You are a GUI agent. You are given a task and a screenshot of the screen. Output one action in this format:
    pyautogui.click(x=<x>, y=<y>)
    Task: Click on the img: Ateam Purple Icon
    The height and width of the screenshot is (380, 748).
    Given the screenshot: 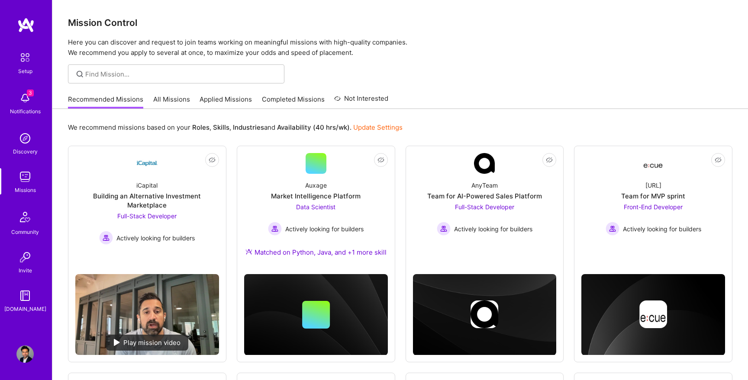 What is the action you would take?
    pyautogui.click(x=249, y=252)
    